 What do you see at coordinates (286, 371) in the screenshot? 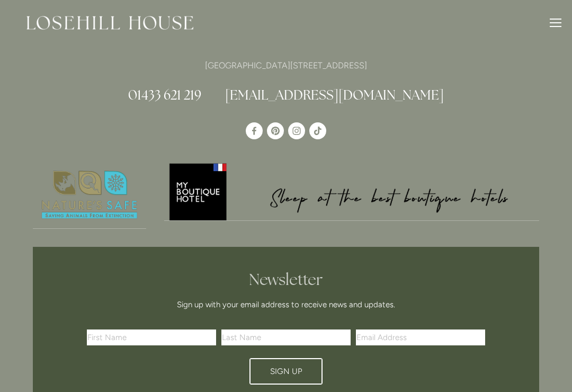
I see `span: Sign Up` at bounding box center [286, 371].